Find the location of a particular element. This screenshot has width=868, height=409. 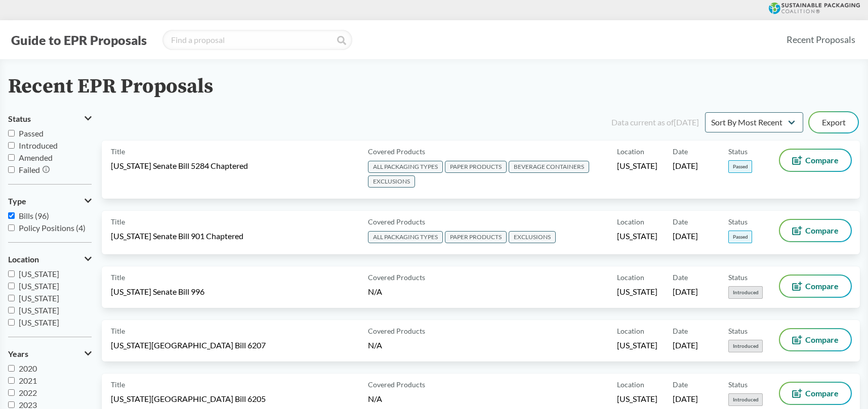

span: Failed is located at coordinates (29, 170).